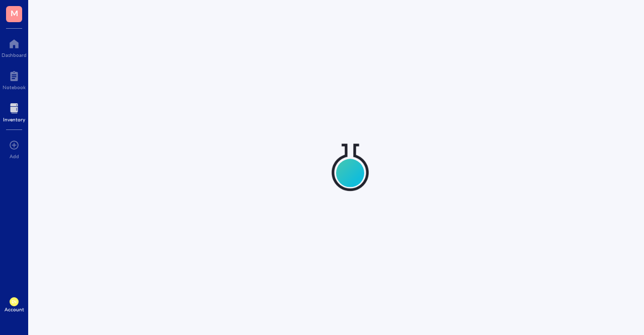 This screenshot has width=644, height=335. I want to click on div: Inventory, so click(14, 120).